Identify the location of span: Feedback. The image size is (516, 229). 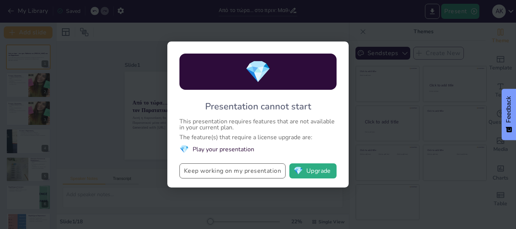
(509, 110).